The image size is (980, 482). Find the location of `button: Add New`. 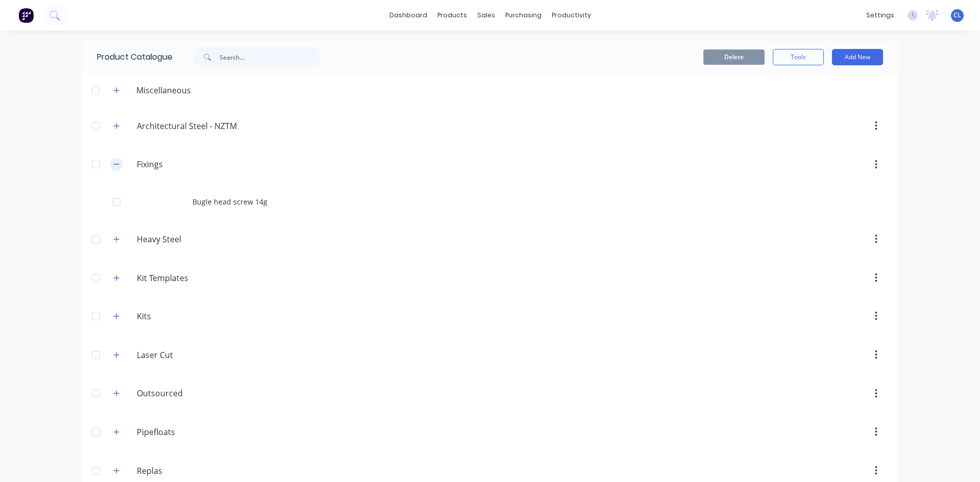

button: Add New is located at coordinates (857, 57).